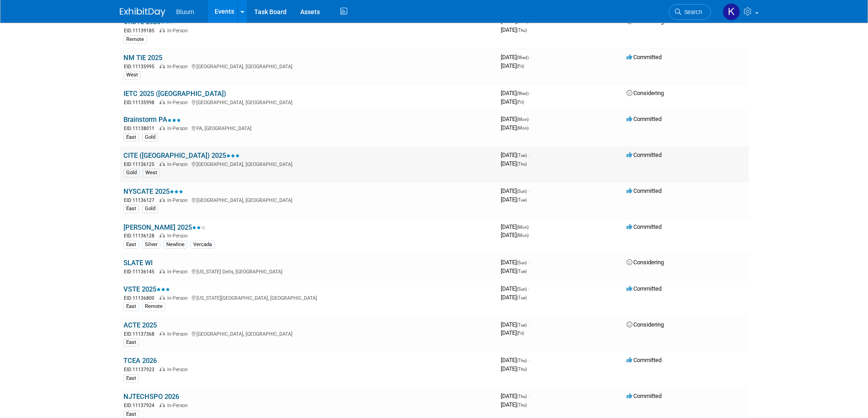  Describe the element at coordinates (141, 334) in the screenshot. I see `span: EID: 11137368` at that location.